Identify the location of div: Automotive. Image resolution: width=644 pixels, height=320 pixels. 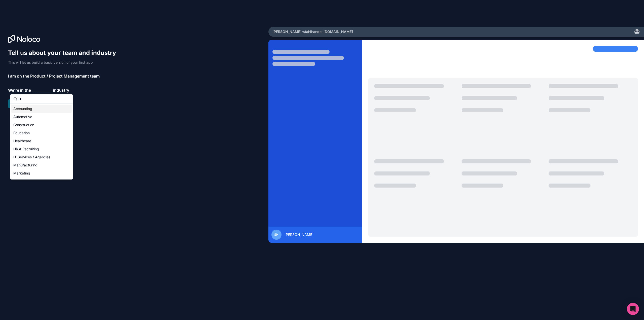
(42, 117).